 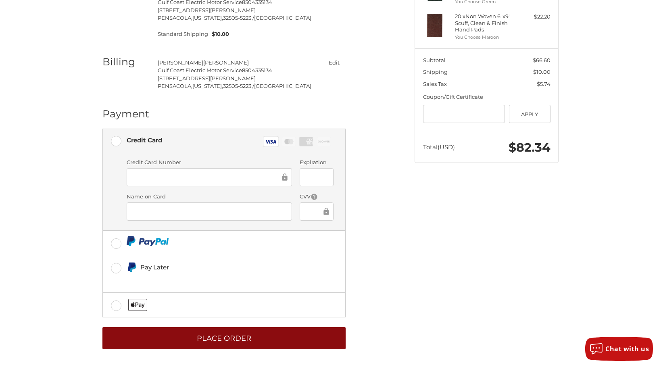 What do you see at coordinates (316, 163) in the screenshot?
I see `label: Expiration` at bounding box center [316, 163].